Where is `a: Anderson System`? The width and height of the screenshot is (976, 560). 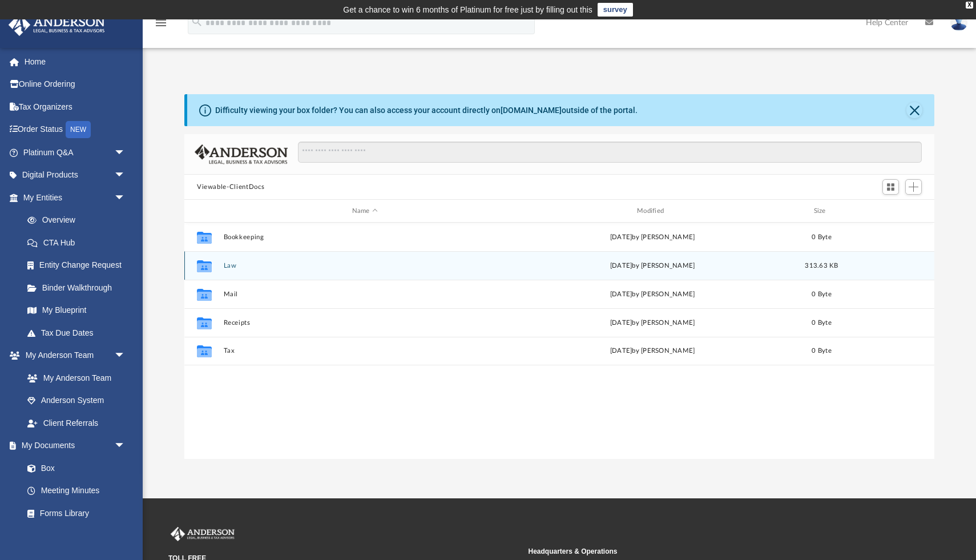 a: Anderson System is located at coordinates (76, 400).